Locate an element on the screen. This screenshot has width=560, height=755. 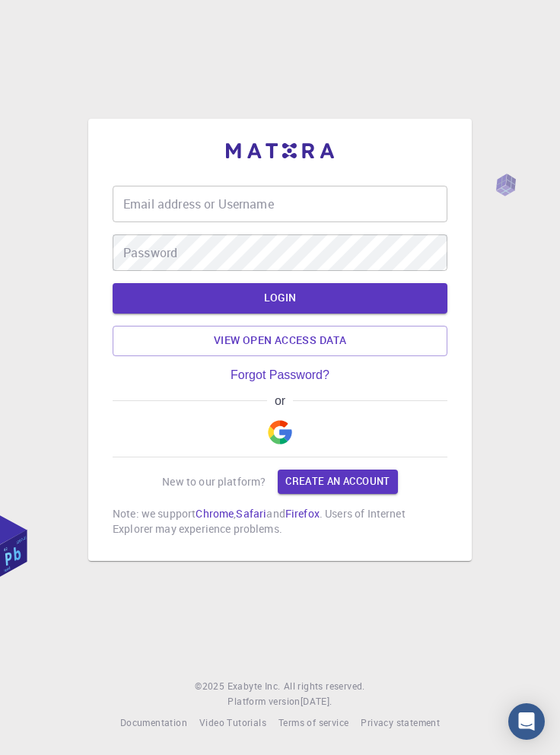
a: Exabyte Inc. is located at coordinates (254, 687).